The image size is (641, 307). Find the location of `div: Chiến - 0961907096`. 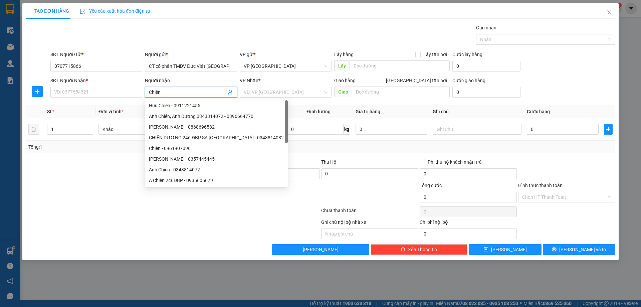

div: Chiến - 0961907096 is located at coordinates (216, 148).